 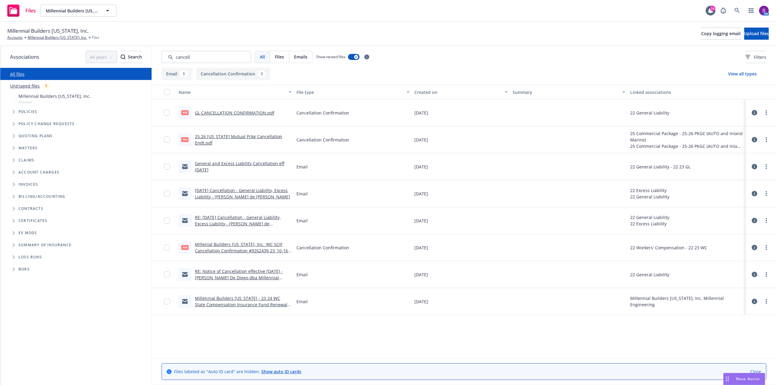 I want to click on div: File type, so click(x=349, y=92).